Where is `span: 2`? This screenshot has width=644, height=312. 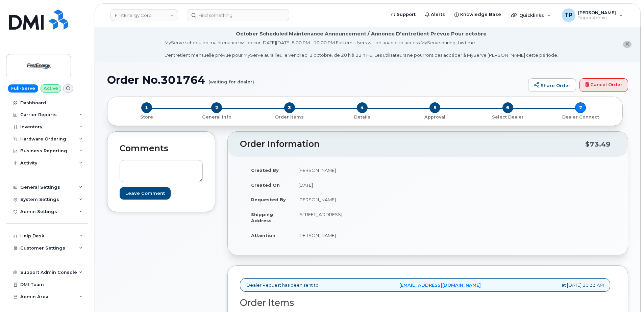
span: 2 is located at coordinates (217, 108).